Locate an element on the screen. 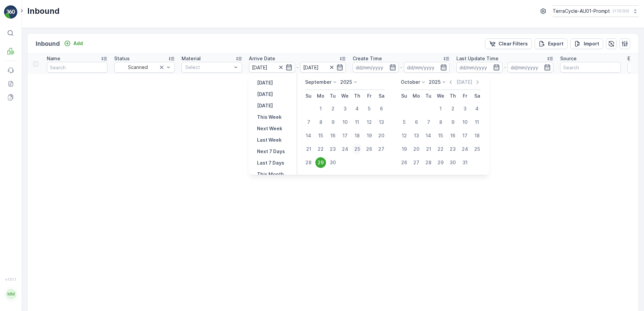 The width and height of the screenshot is (644, 311). button: Import is located at coordinates (587, 44).